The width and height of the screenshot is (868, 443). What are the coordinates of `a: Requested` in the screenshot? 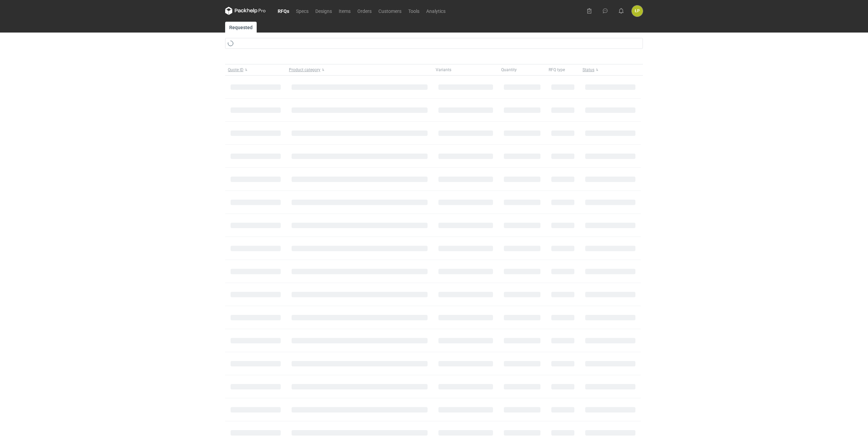 It's located at (241, 27).